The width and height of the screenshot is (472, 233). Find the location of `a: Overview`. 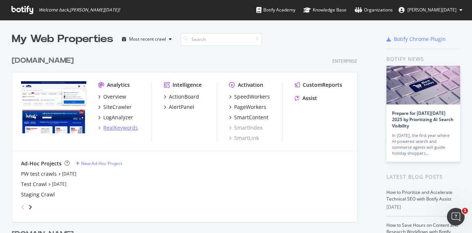

a: Overview is located at coordinates (112, 97).